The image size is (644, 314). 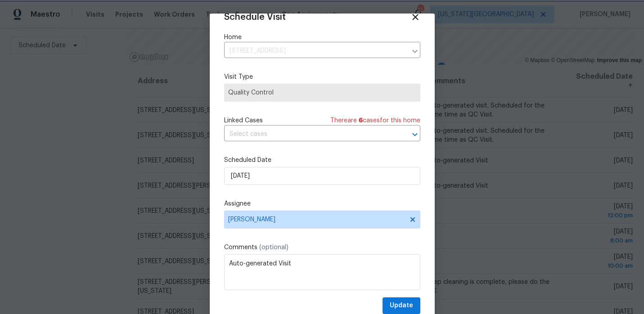 What do you see at coordinates (273, 248) in the screenshot?
I see `span: (optional)` at bounding box center [273, 248].